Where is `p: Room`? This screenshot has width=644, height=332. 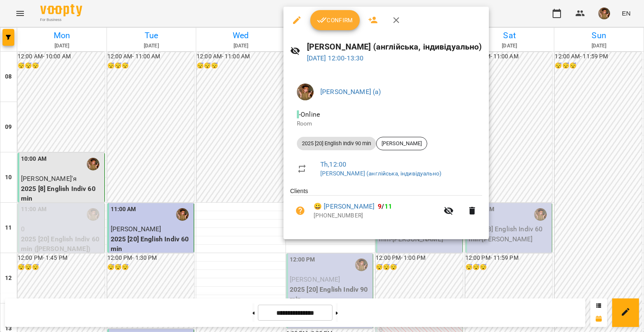
p: Room is located at coordinates (386, 124).